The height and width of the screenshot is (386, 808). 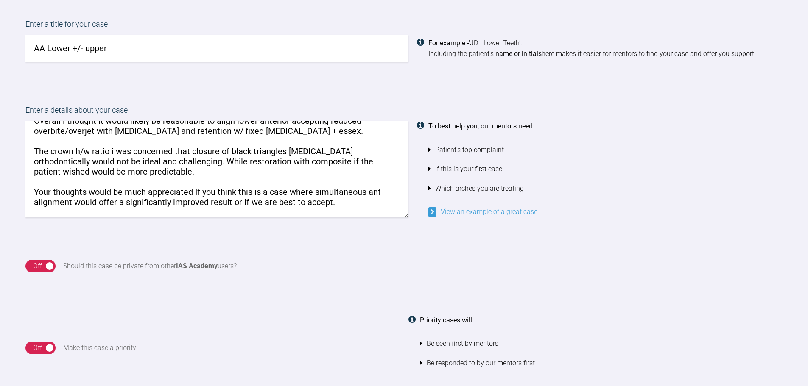 I want to click on label: Enter a details about your case, so click(x=404, y=112).